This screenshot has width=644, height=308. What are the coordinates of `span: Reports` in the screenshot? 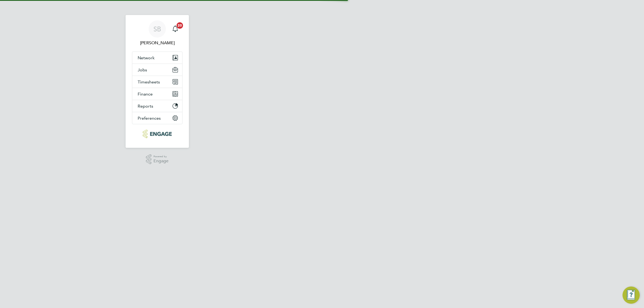 It's located at (146, 106).